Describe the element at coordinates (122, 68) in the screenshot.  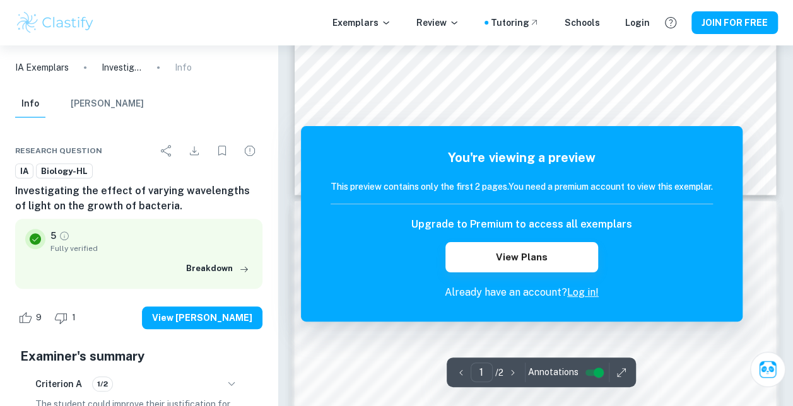
I see `p: Investigating the effect of varying wavelengths of light on the growth of bacteria.` at that location.